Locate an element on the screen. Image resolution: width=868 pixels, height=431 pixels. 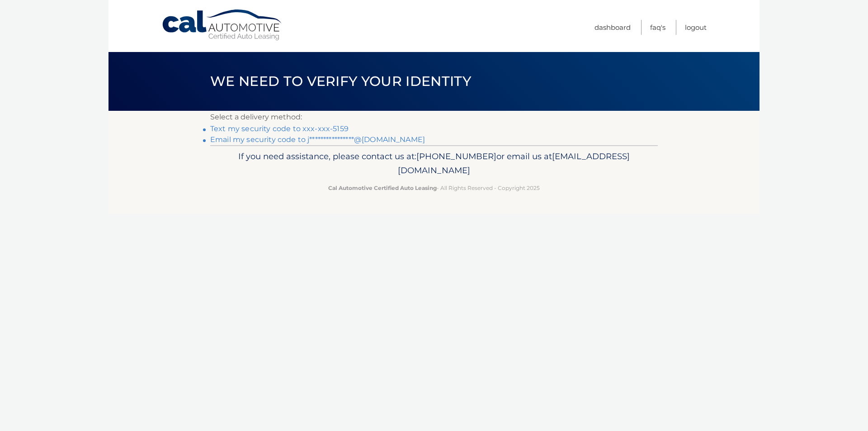
a: Text my security code to xxx-xxx-5159 is located at coordinates (280, 129).